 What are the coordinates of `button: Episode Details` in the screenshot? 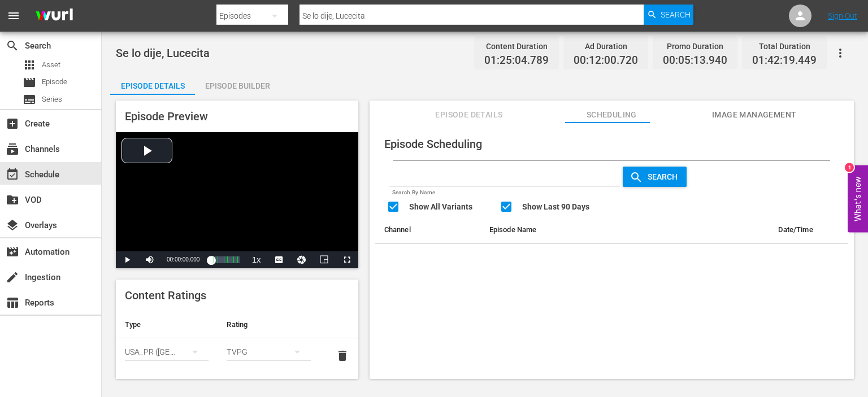 It's located at (153, 84).